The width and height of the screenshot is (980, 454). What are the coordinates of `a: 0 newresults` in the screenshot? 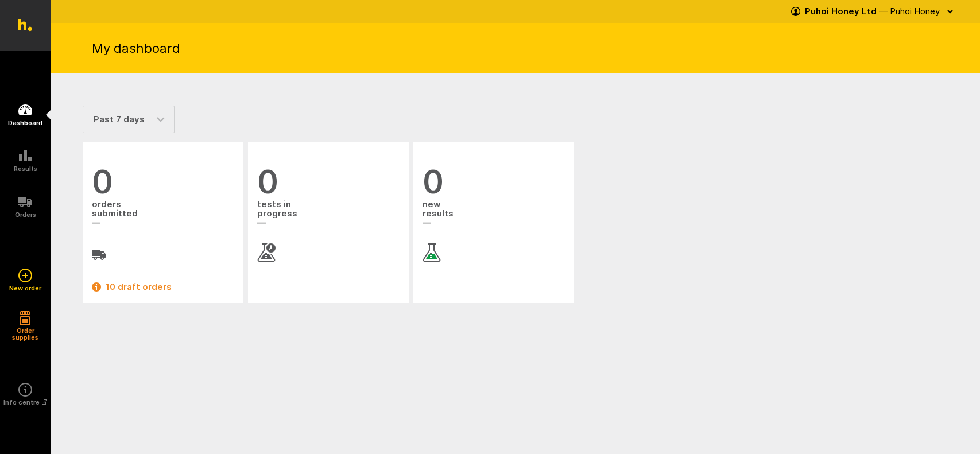 It's located at (494, 214).